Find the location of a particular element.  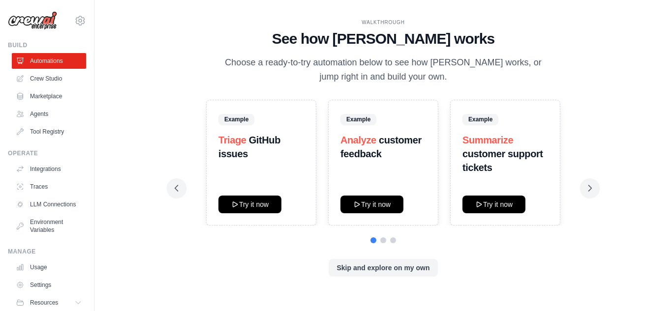

a: Settings is located at coordinates (49, 285).